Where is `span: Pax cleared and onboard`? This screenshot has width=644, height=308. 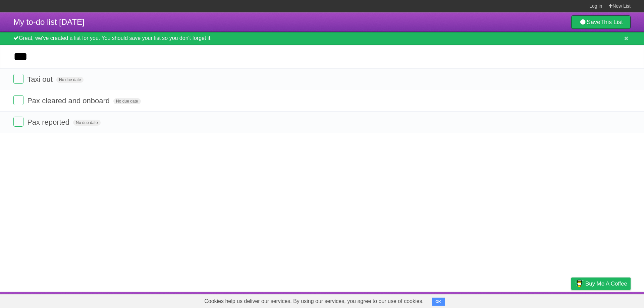 span: Pax cleared and onboard is located at coordinates (69, 100).